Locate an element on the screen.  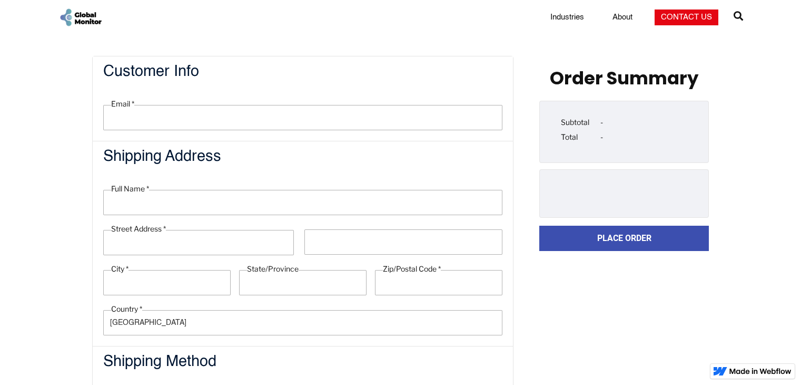
label: Zip/Postal Code * is located at coordinates (412, 269).